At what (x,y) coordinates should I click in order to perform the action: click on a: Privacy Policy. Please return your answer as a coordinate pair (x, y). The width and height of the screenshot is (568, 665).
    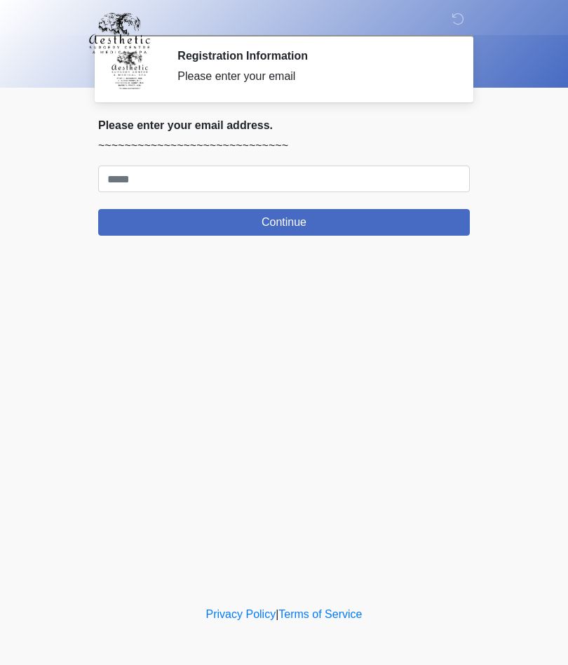
    Looking at the image, I should click on (241, 613).